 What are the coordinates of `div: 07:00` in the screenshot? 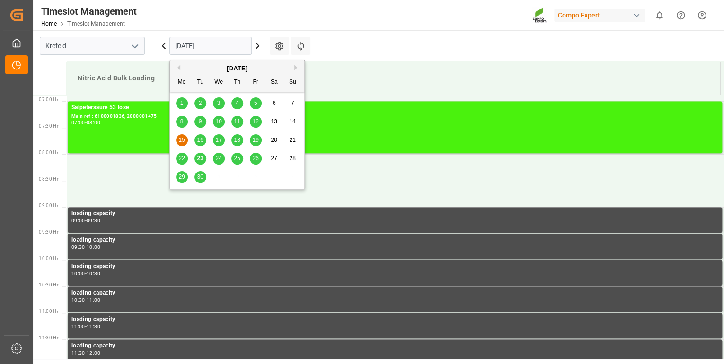 It's located at (78, 122).